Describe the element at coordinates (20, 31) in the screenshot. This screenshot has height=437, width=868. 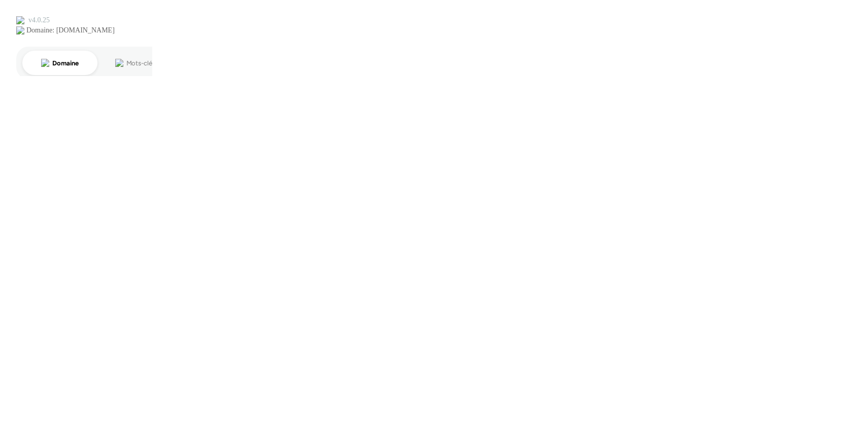
I see `img: website_grey.svg` at that location.